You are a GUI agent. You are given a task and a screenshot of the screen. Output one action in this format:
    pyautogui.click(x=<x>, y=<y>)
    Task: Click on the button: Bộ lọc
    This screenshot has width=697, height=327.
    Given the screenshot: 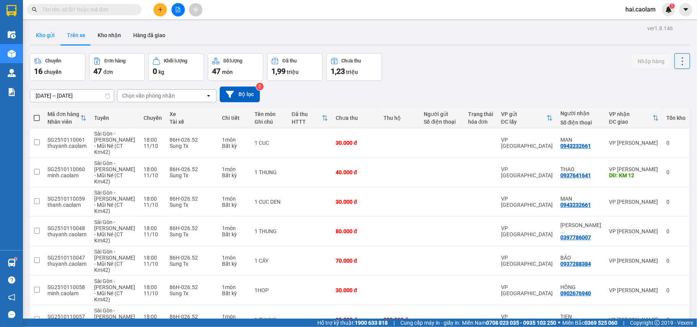 What is the action you would take?
    pyautogui.click(x=240, y=94)
    